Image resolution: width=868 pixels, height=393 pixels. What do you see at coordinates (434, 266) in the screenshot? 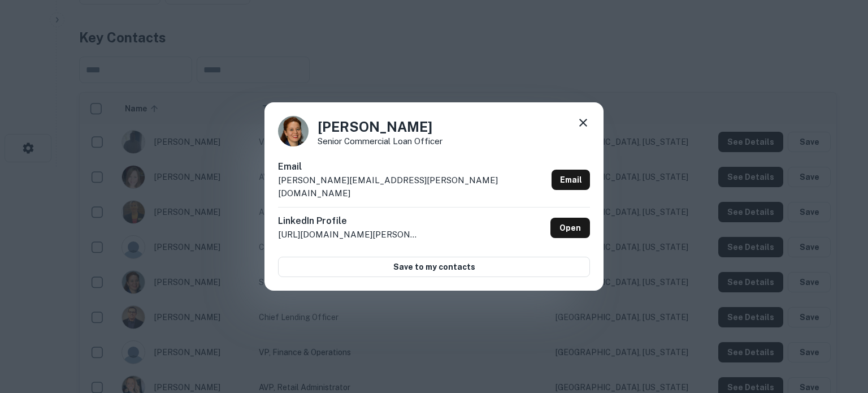
I see `button: Save to my contacts` at bounding box center [434, 266].